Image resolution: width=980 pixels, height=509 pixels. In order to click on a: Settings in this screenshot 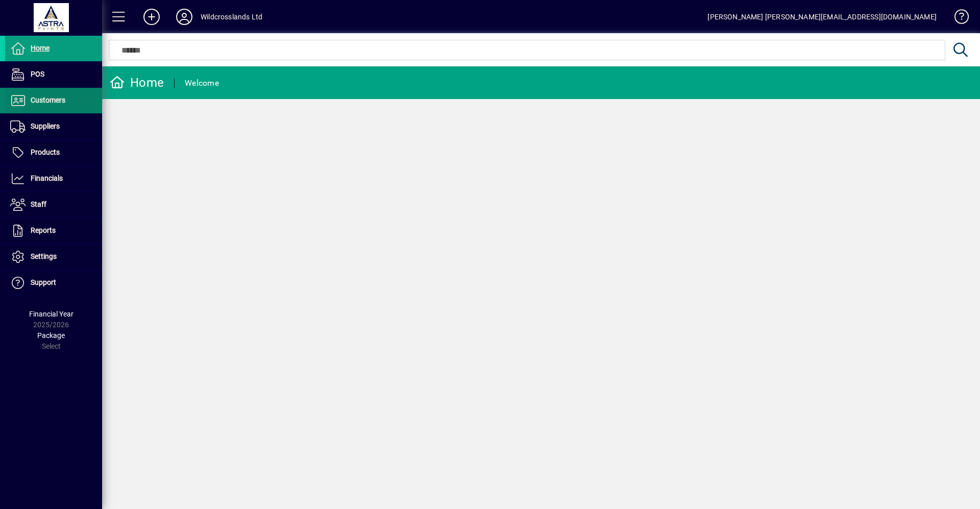, I will do `click(53, 257)`.